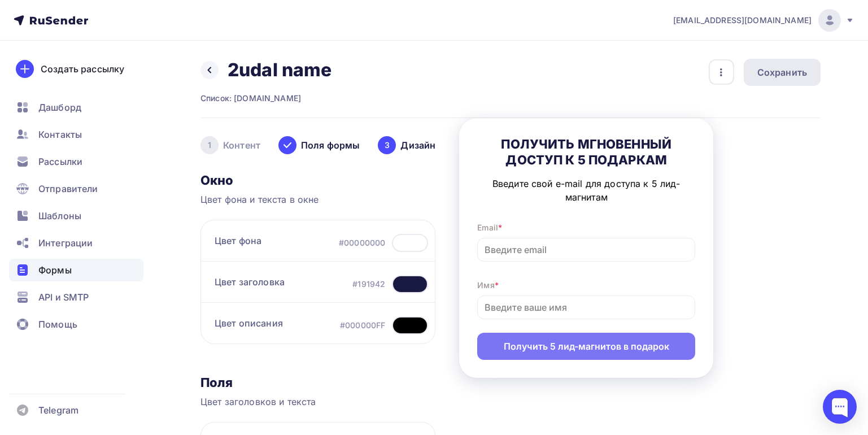  Describe the element at coordinates (58, 324) in the screenshot. I see `span: Помощь` at that location.